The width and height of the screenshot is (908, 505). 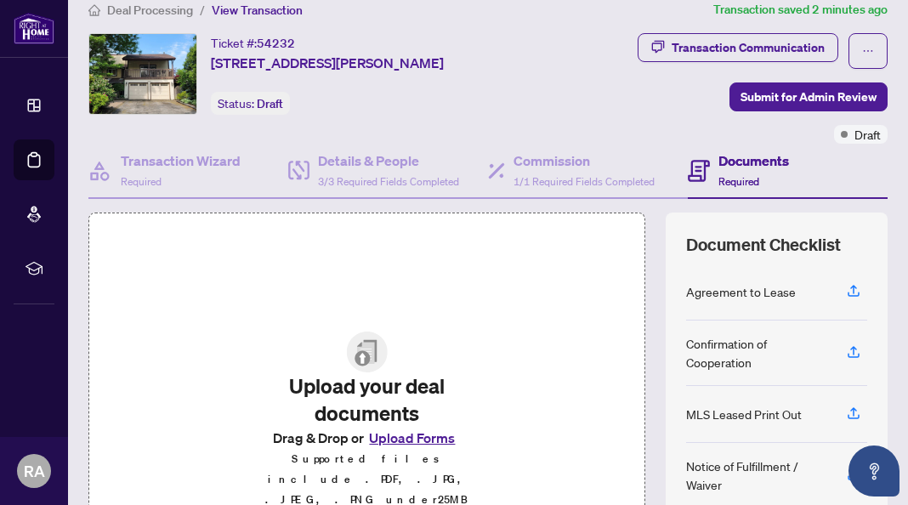 I want to click on div: Transaction Communication, so click(x=748, y=48).